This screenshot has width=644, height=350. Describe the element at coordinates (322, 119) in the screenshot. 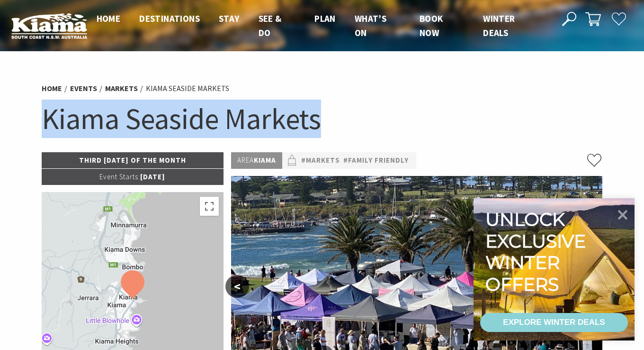

I see `h1: Kiama Seaside Markets` at that location.